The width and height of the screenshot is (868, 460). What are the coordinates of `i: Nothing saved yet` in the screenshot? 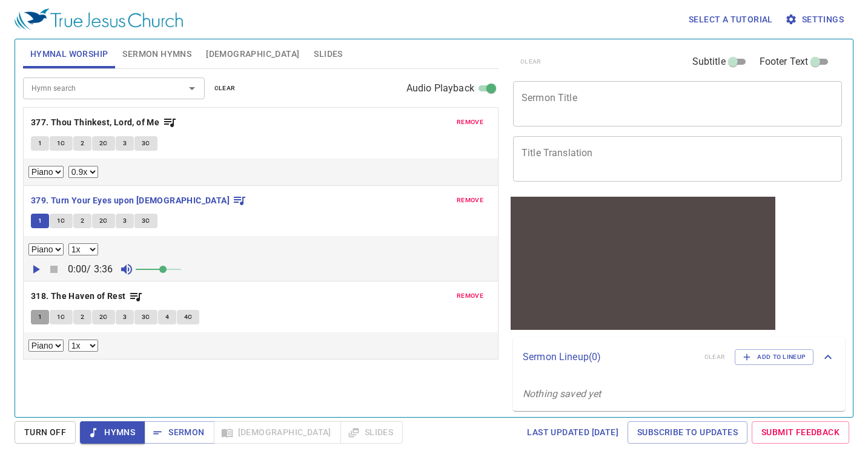 It's located at (562, 394).